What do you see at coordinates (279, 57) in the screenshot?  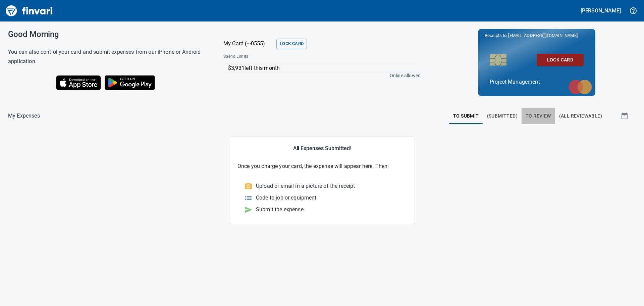 I see `span: Spend Limits` at bounding box center [279, 57].